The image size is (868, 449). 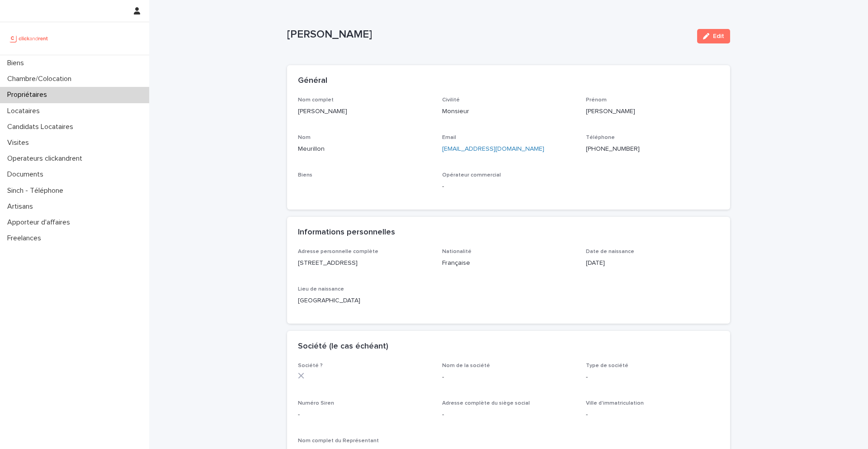 I want to click on ringoverc2c-84e06f14122c: Call with Ringover, so click(x=612, y=148).